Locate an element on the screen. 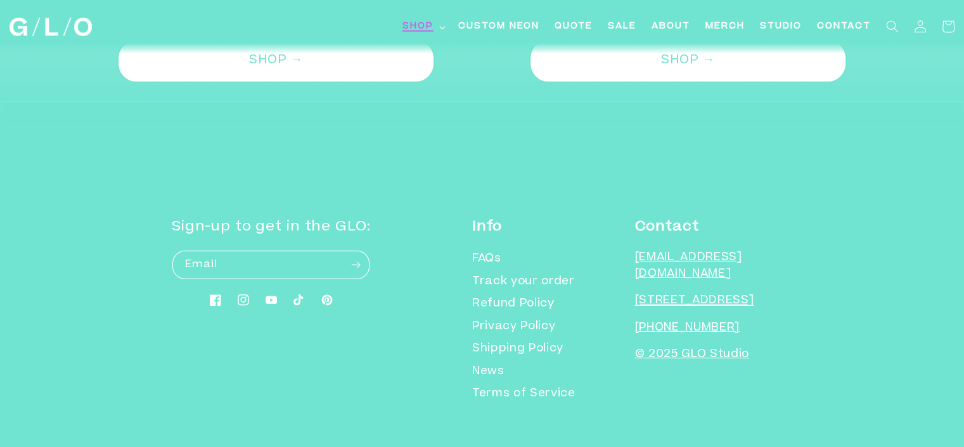 This screenshot has width=964, height=447. h2: Sign-up to get in the GLO: is located at coordinates (271, 227).